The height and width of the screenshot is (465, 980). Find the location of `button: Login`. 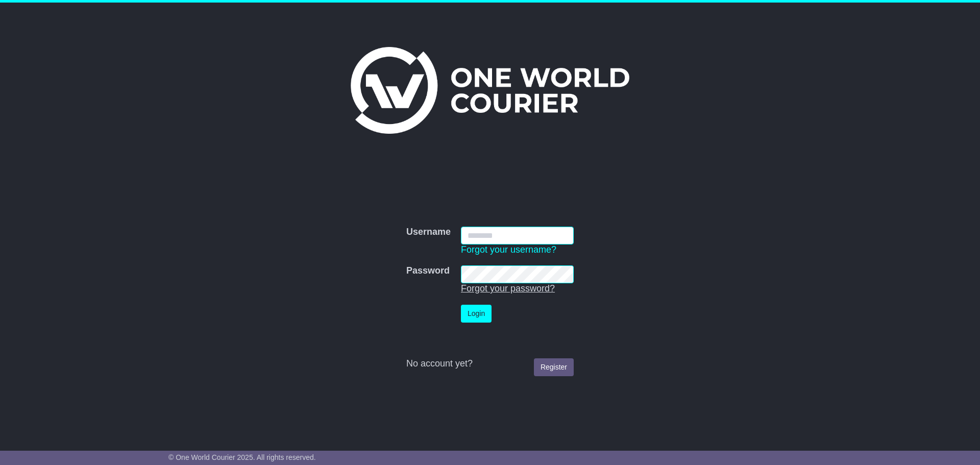

button: Login is located at coordinates (476, 313).